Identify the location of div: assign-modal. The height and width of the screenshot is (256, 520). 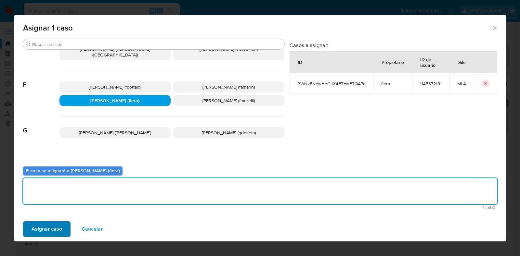
(260, 128).